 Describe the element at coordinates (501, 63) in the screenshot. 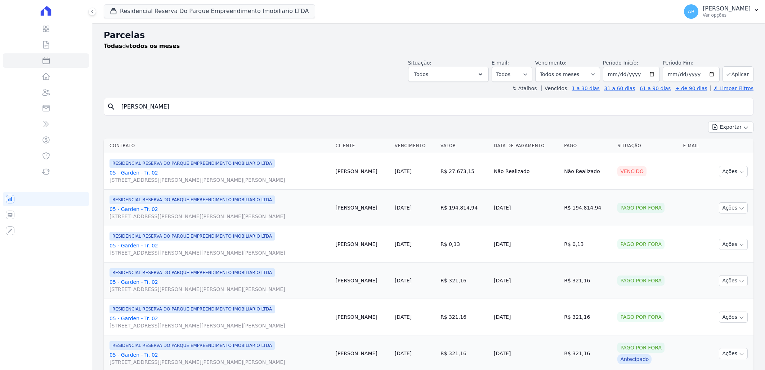

I see `label: E-mail:` at that location.